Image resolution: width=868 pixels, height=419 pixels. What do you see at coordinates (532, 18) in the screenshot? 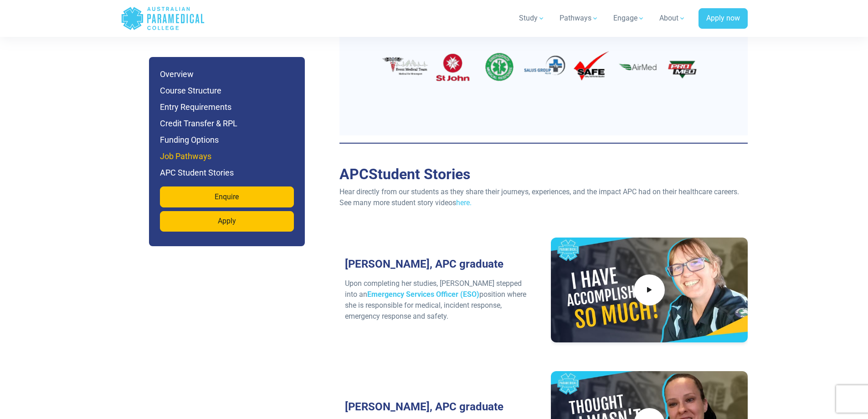
I see `a: Study` at bounding box center [532, 18].